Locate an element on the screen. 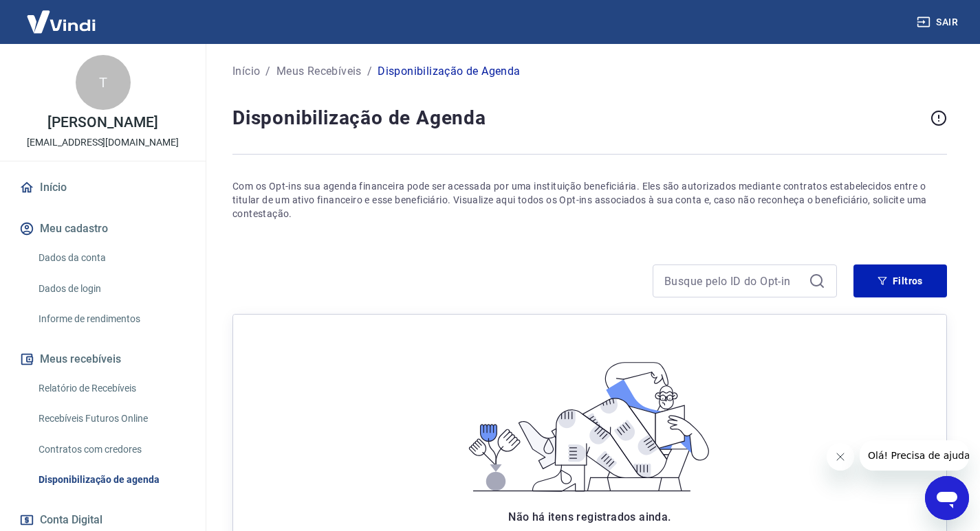  a: Disponibilização de agenda is located at coordinates (111, 480).